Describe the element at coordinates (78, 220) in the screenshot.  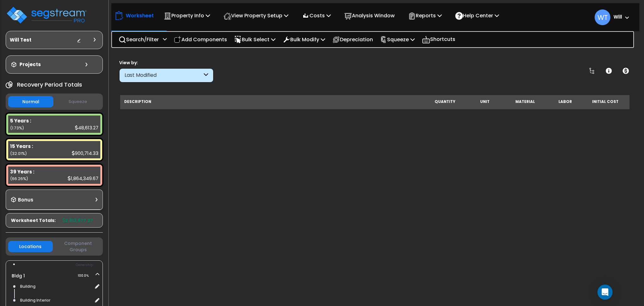
I see `b: 2,813,677.27` at that location.